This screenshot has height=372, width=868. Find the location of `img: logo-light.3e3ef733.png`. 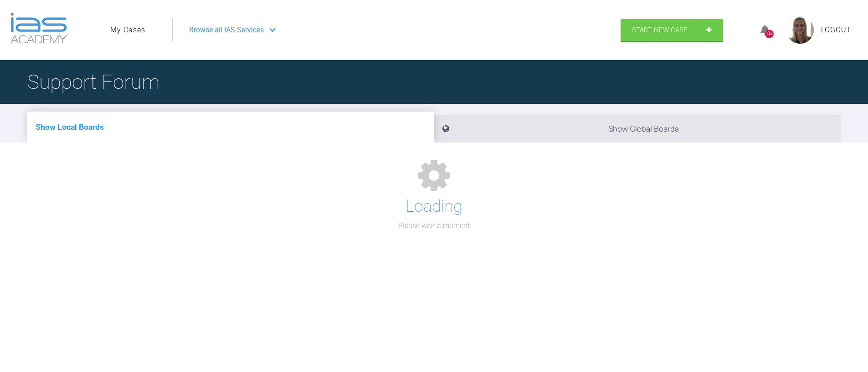

img: logo-light.3e3ef733.png is located at coordinates (39, 28).